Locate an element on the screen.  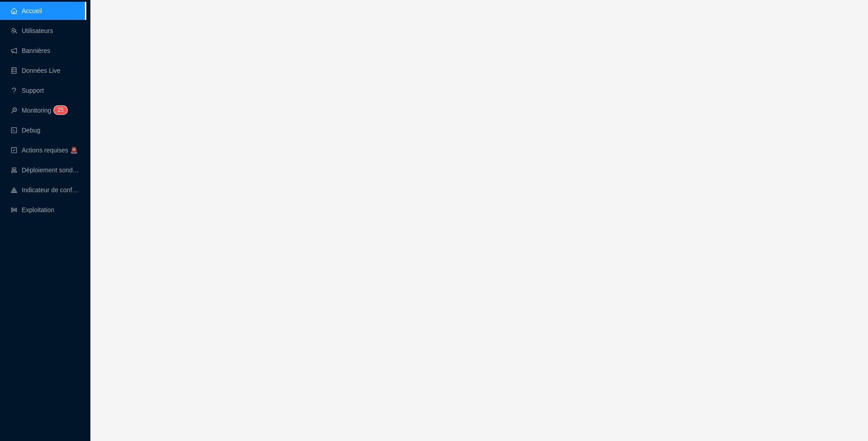
a: questionSupport is located at coordinates (27, 91).